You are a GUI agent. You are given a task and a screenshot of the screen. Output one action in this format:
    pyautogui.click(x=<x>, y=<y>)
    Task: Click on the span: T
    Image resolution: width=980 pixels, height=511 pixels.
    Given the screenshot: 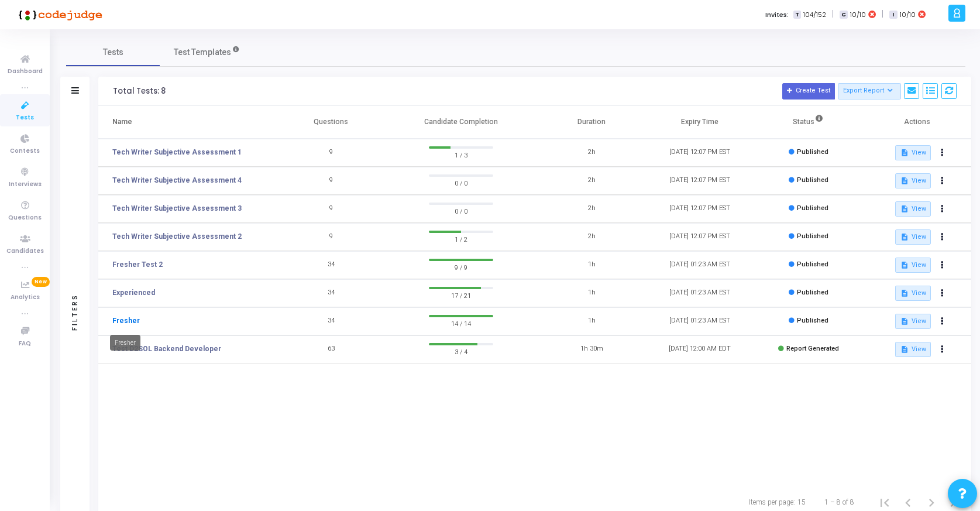 What is the action you would take?
    pyautogui.click(x=797, y=14)
    